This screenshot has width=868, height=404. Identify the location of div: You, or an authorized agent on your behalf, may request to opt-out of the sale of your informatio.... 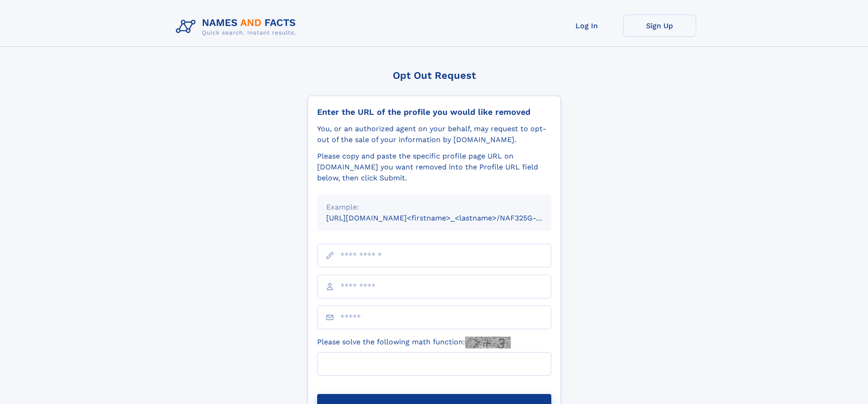
(434, 134).